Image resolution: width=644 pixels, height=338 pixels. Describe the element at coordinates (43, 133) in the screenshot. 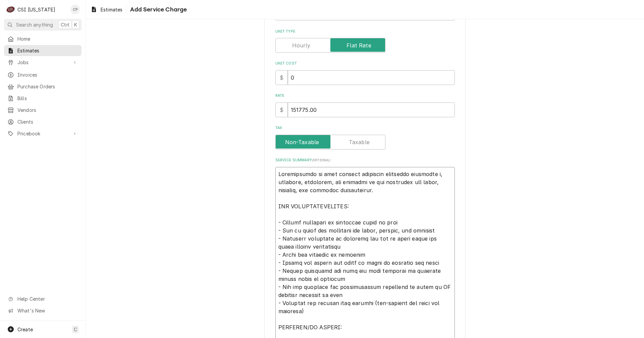

I see `span: Pricebook` at that location.